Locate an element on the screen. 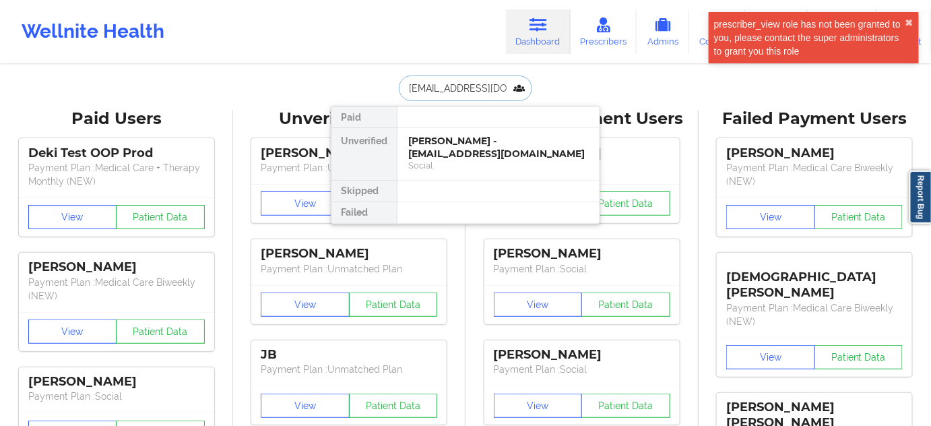  div: Skipped is located at coordinates (364, 191).